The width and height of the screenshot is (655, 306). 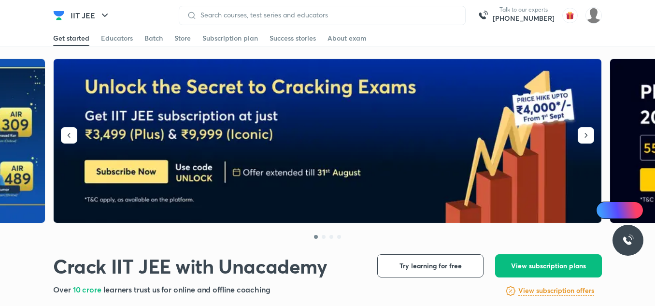 What do you see at coordinates (88, 289) in the screenshot?
I see `span: 10 crore` at bounding box center [88, 289].